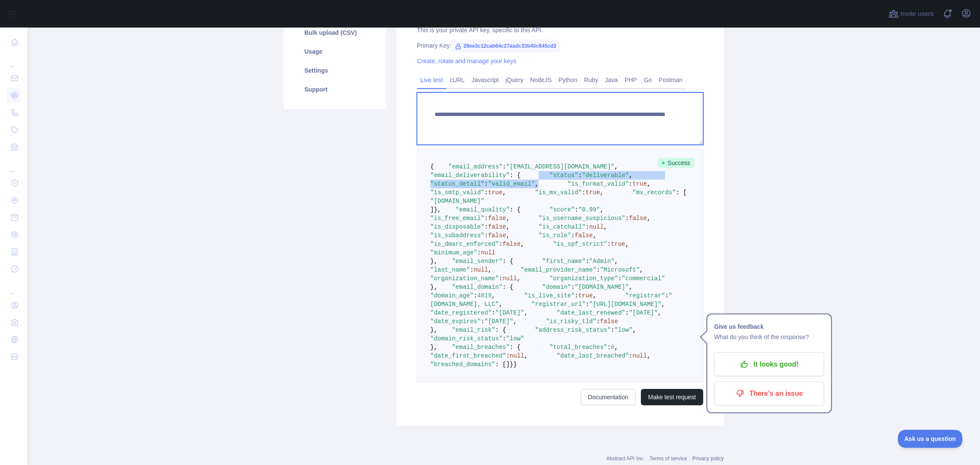 The height and width of the screenshot is (465, 980). What do you see at coordinates (668, 458) in the screenshot?
I see `a: Terms of service` at bounding box center [668, 458].